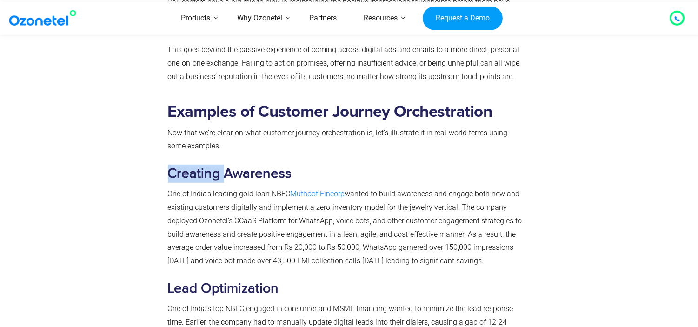  Describe the element at coordinates (259, 18) in the screenshot. I see `a: Why Ozonetel` at that location.